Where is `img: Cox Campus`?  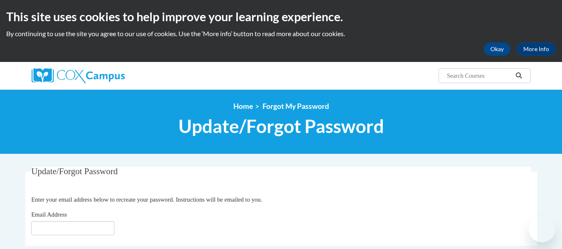 img: Cox Campus is located at coordinates (78, 76).